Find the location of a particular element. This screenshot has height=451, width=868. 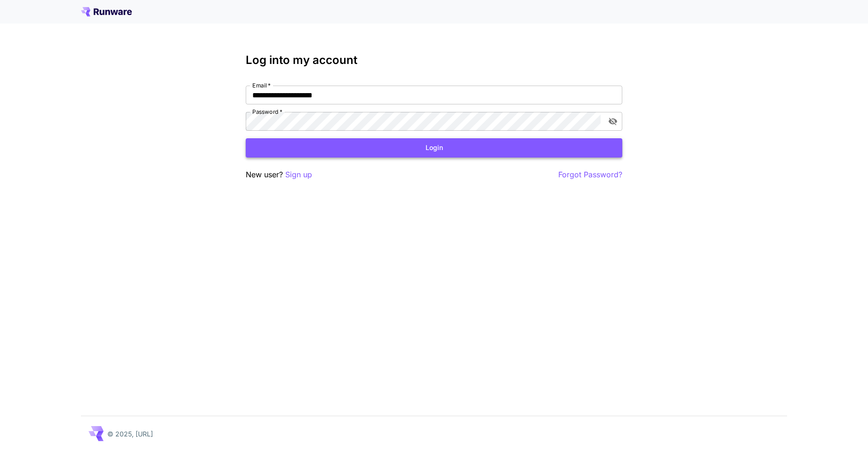

p: Sign up is located at coordinates (299, 174).